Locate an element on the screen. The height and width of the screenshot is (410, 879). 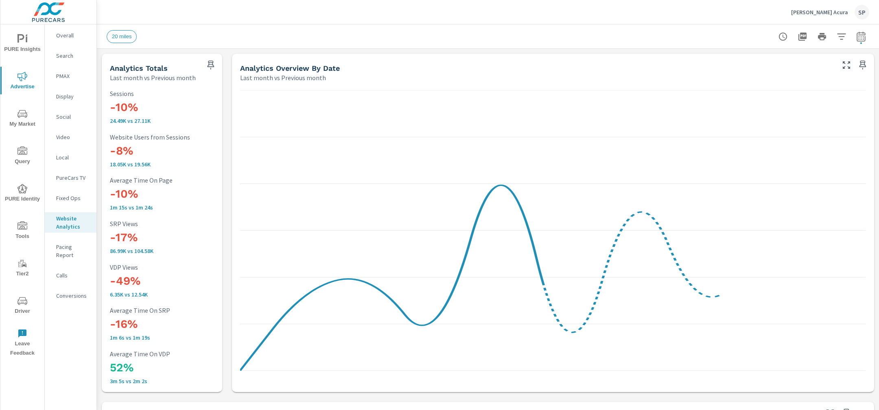
p: Video is located at coordinates (73, 137).